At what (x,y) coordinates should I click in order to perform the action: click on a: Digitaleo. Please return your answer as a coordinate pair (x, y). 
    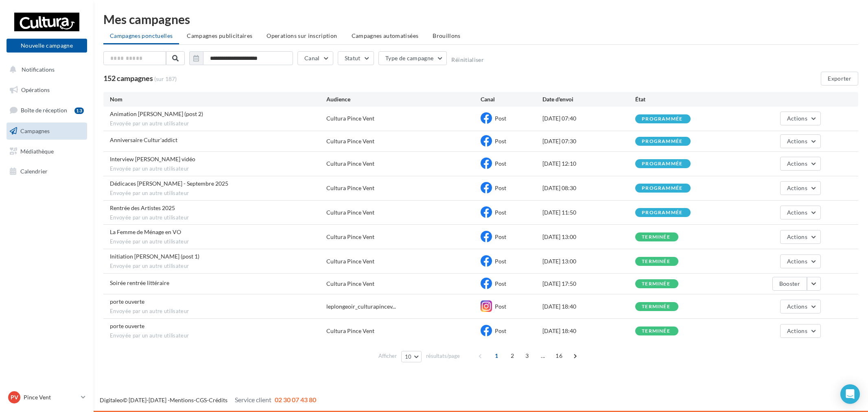
    Looking at the image, I should click on (111, 400).